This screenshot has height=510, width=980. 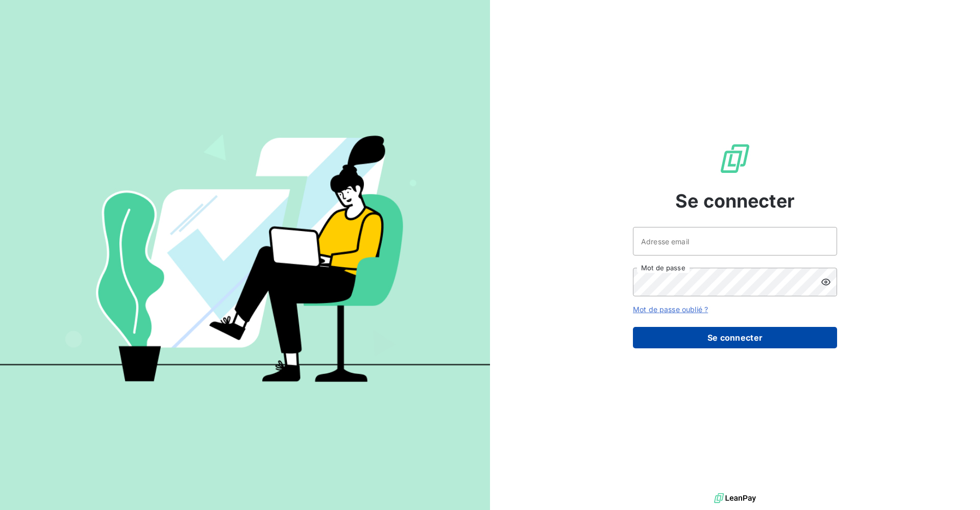 What do you see at coordinates (735, 498) in the screenshot?
I see `img: logo` at bounding box center [735, 498].